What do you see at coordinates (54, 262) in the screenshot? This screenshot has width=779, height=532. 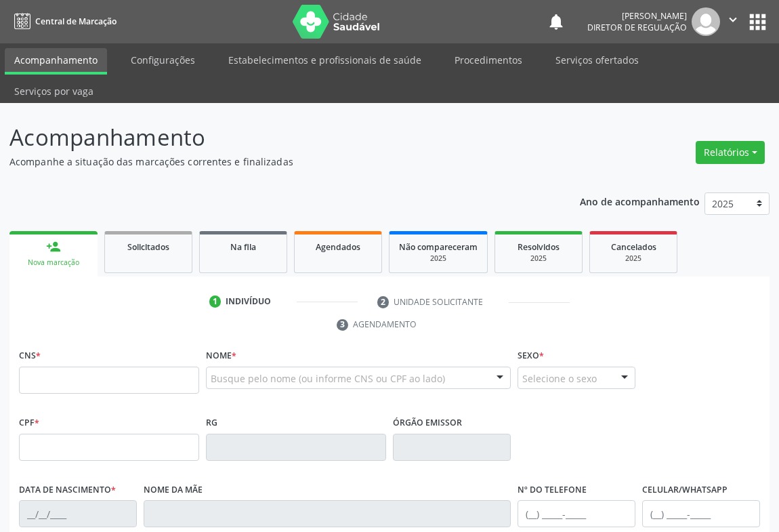 I see `div: Nova marcação` at bounding box center [54, 262].